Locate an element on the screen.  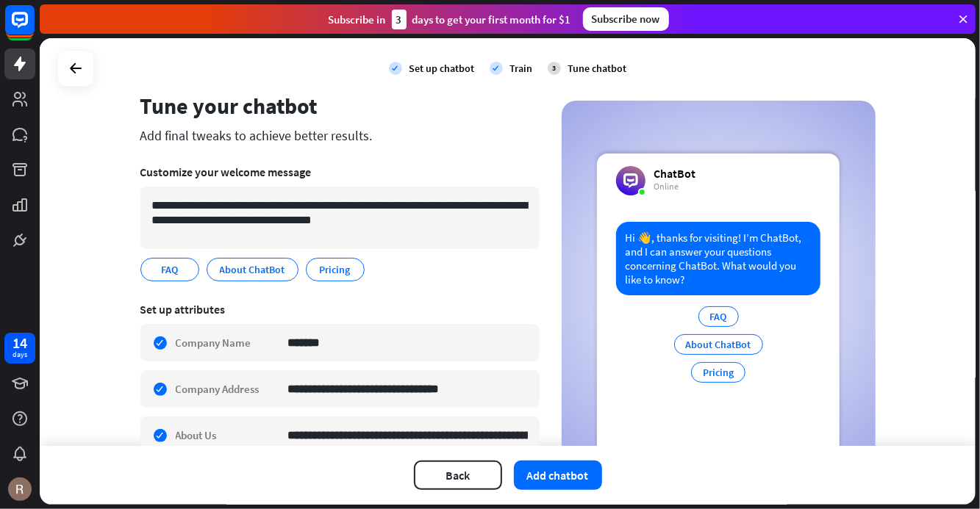
button: Add chatbot is located at coordinates (558, 475).